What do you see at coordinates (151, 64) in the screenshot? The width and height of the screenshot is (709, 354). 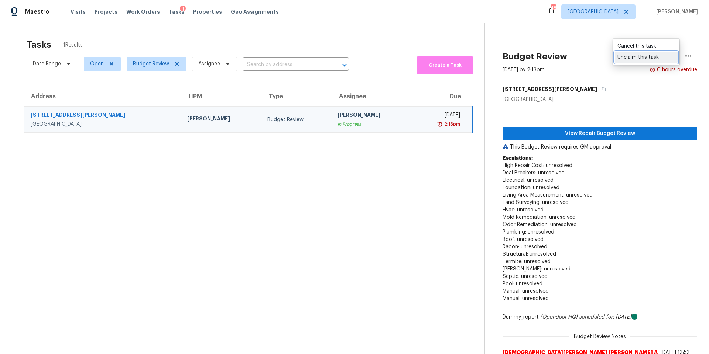 I see `span: Budget Review` at bounding box center [151, 64].